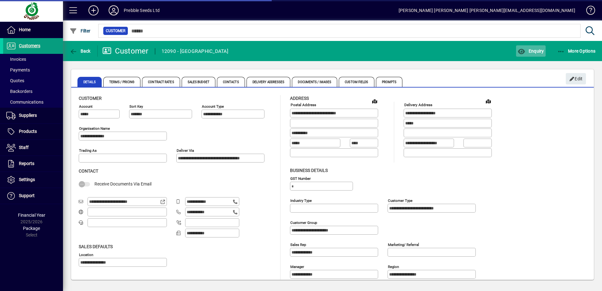 The width and height of the screenshot is (602, 291). I want to click on span: Communications, so click(25, 102).